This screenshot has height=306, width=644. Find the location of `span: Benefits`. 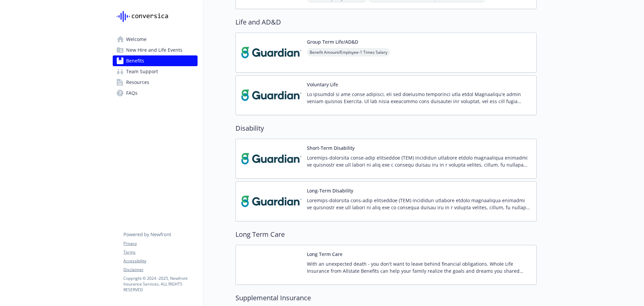

span: Benefits is located at coordinates (135, 61).